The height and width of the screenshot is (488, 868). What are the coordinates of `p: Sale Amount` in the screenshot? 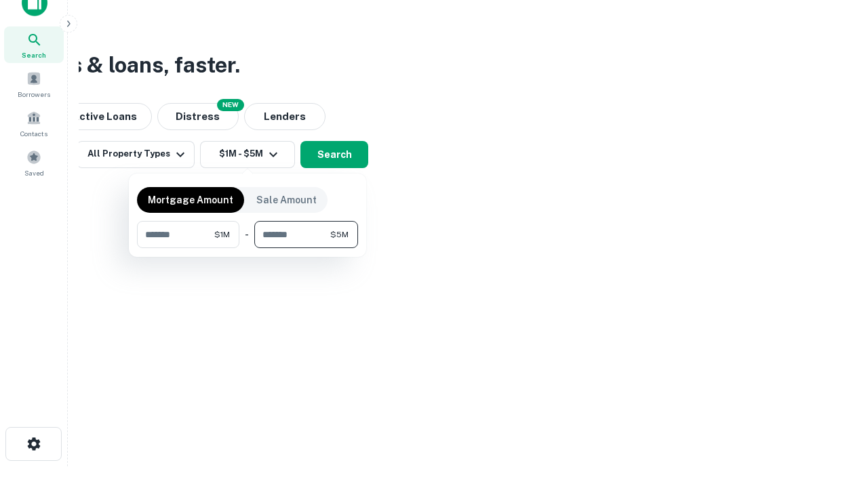 It's located at (286, 200).